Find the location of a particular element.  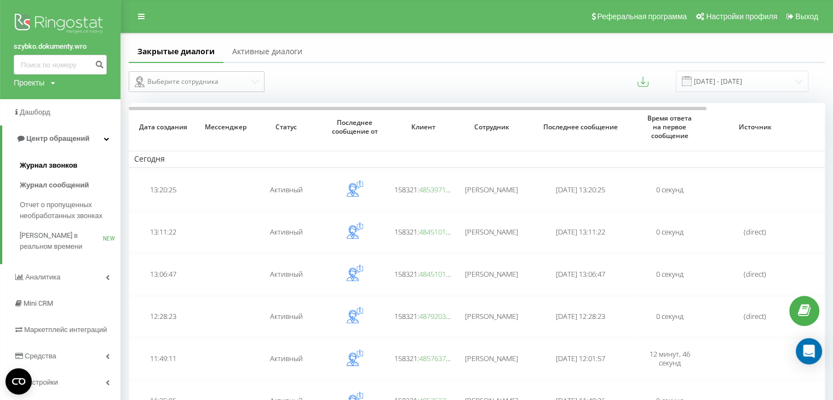

div: Open Intercom Messenger is located at coordinates (809, 351).